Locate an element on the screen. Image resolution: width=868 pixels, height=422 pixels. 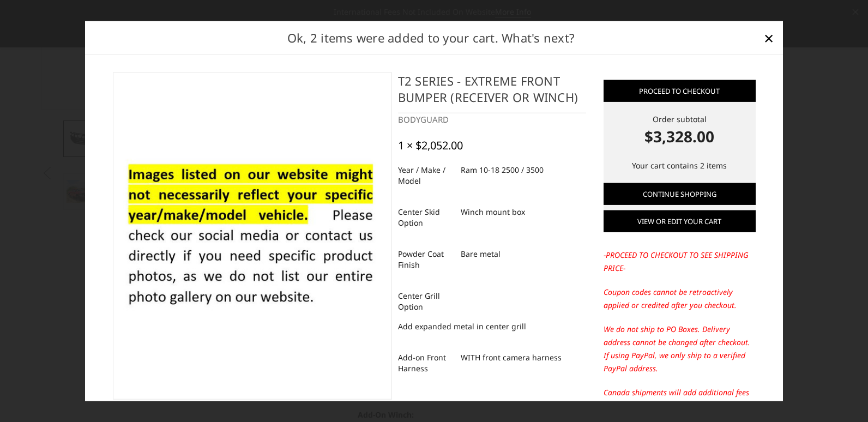
dt: Center Grill Option is located at coordinates (425, 301).